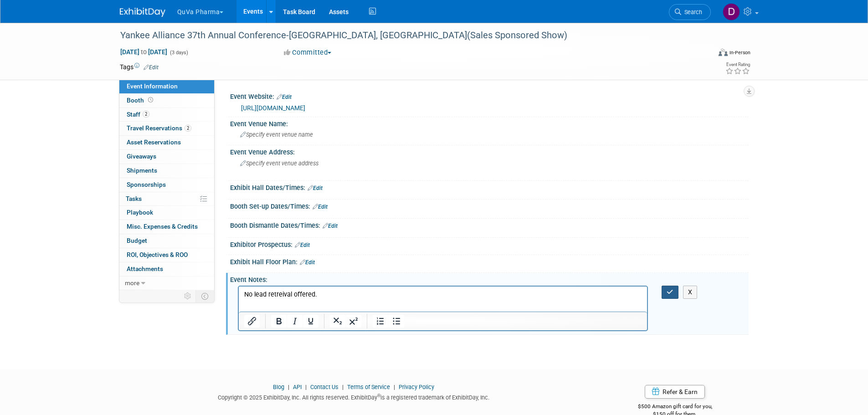 Image resolution: width=868 pixels, height=415 pixels. I want to click on span: Misc. Expenses & Credits, so click(162, 226).